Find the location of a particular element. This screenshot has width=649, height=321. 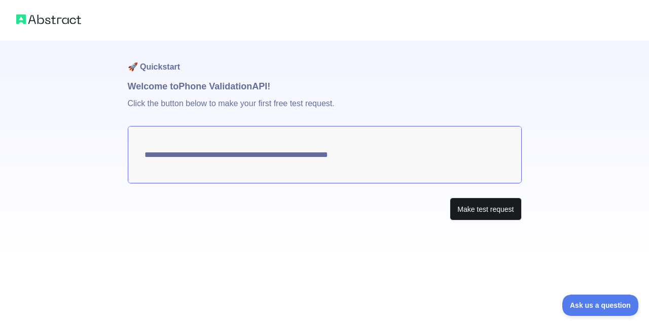

h1: 🚀 Quickstart is located at coordinates (325, 60).